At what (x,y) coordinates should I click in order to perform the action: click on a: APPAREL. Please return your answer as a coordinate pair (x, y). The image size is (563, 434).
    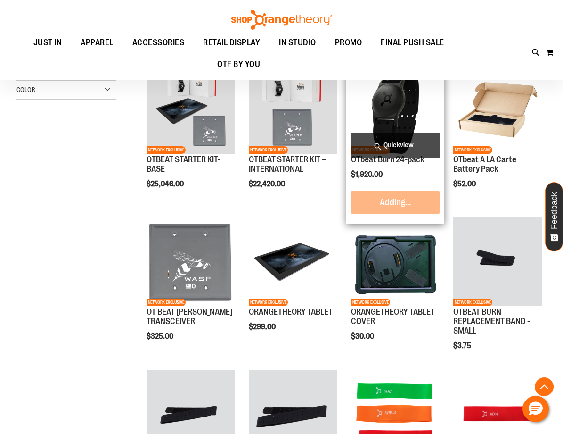
    Looking at the image, I should click on (97, 43).